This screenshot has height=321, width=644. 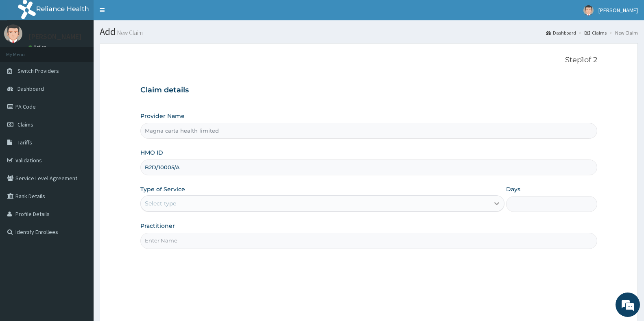 What do you see at coordinates (25, 124) in the screenshot?
I see `span: Claims` at bounding box center [25, 124].